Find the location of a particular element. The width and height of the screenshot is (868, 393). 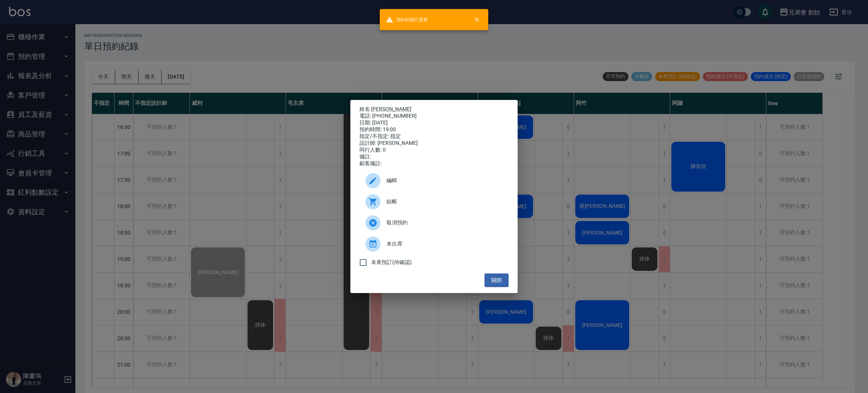

div: 取消預約 is located at coordinates (434, 223).